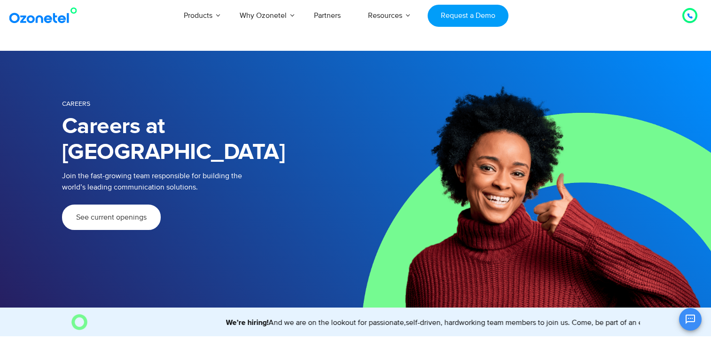  I want to click on span: Careers, so click(76, 103).